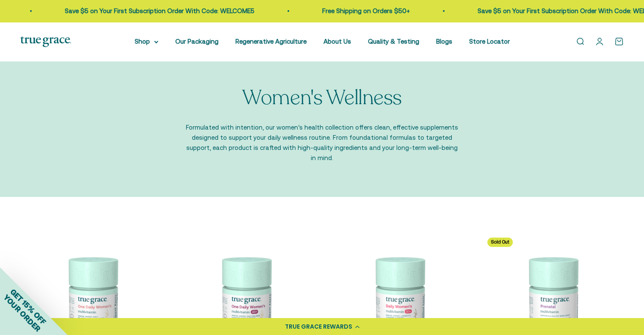 The width and height of the screenshot is (644, 335). Describe the element at coordinates (28, 306) in the screenshot. I see `span: GET 15% OFF` at that location.